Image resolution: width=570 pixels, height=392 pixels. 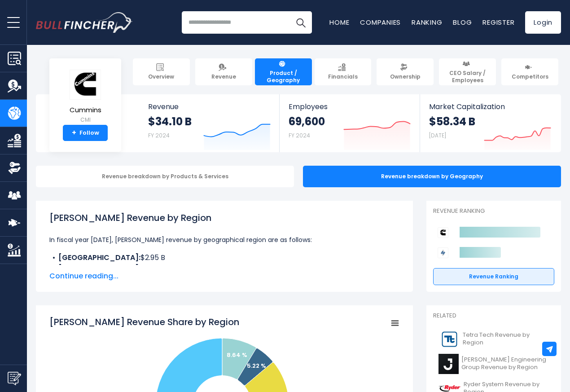 What do you see at coordinates (506, 339) in the screenshot?
I see `span: Tetra Tech Revenue by Region` at bounding box center [506, 339].